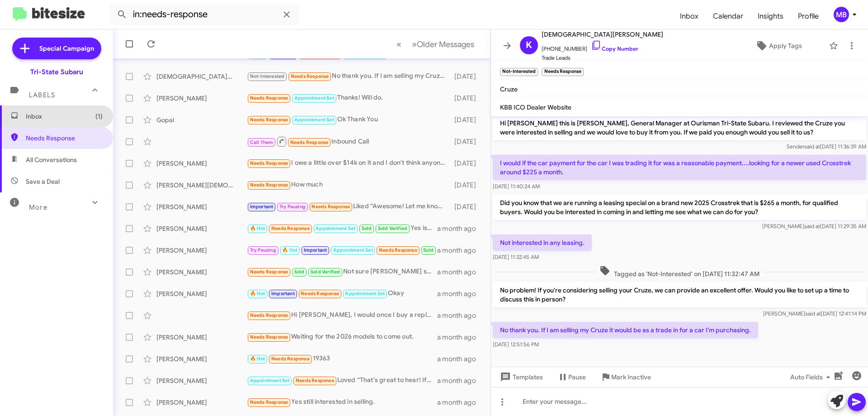 Image resolution: width=868 pixels, height=416 pixels. I want to click on p: Did you know that we are running a leasing special on a brand new 2025 Crosstrek that is $265 a m..., so click(679, 207).